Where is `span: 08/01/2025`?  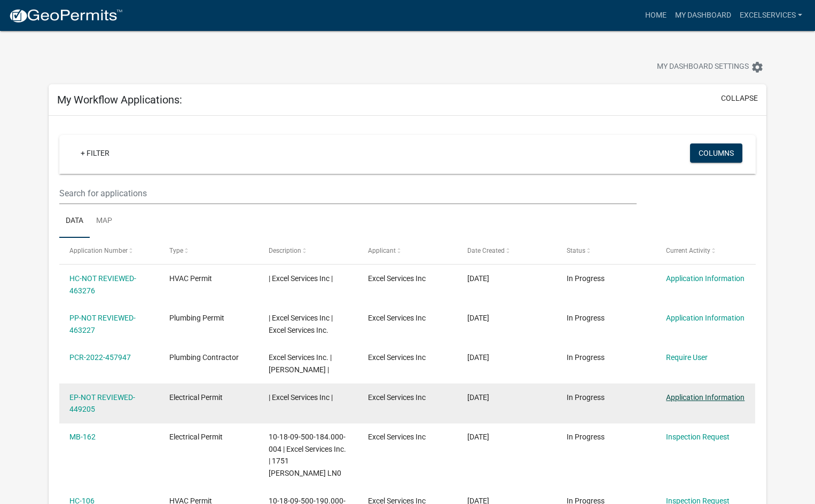 span: 08/01/2025 is located at coordinates (478, 357).